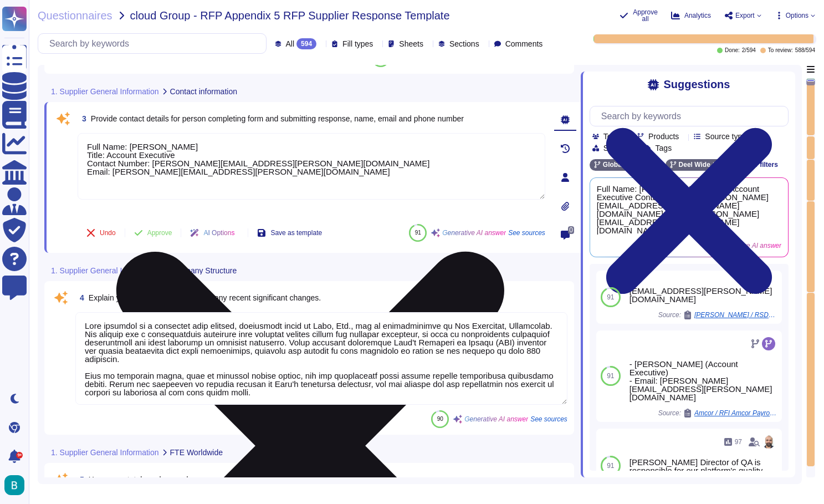 This screenshot has height=504, width=824. I want to click on button: Approve all, so click(638, 15).